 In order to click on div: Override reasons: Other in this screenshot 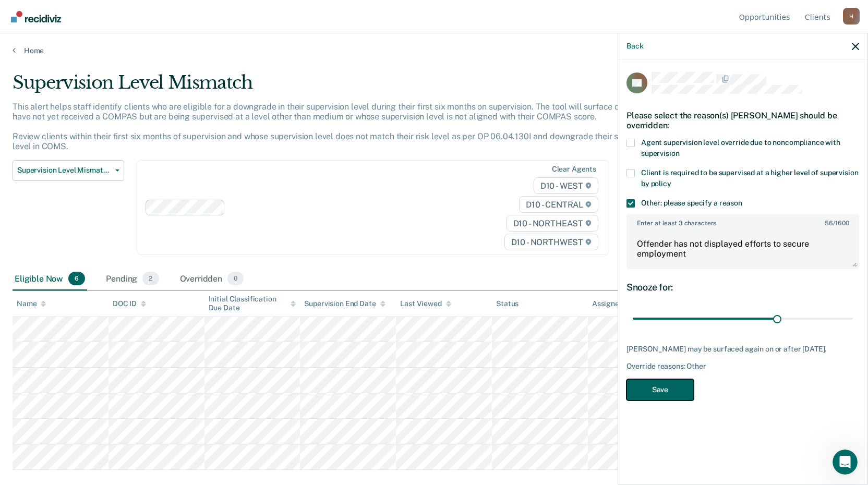, I will do `click(743, 366)`.